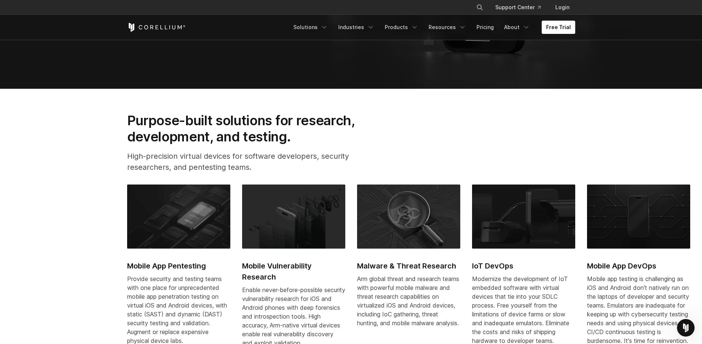  What do you see at coordinates (485, 27) in the screenshot?
I see `a: Pricing` at bounding box center [485, 27].